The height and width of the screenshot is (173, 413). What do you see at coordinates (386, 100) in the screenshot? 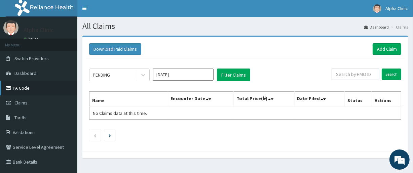
I see `th: Actions` at bounding box center [386, 100].